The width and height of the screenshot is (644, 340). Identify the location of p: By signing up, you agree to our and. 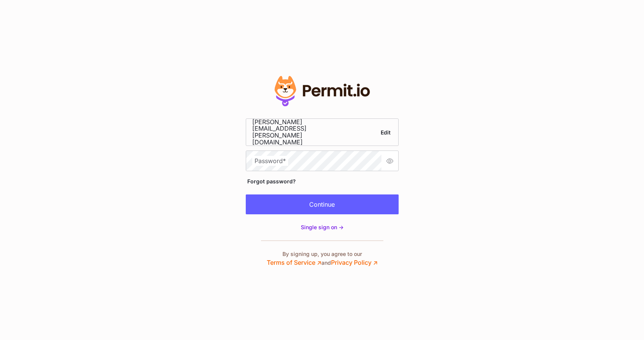
(322, 259).